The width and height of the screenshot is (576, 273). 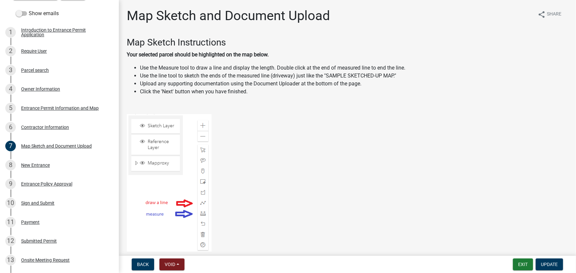 I want to click on div: Parcel search, so click(x=35, y=70).